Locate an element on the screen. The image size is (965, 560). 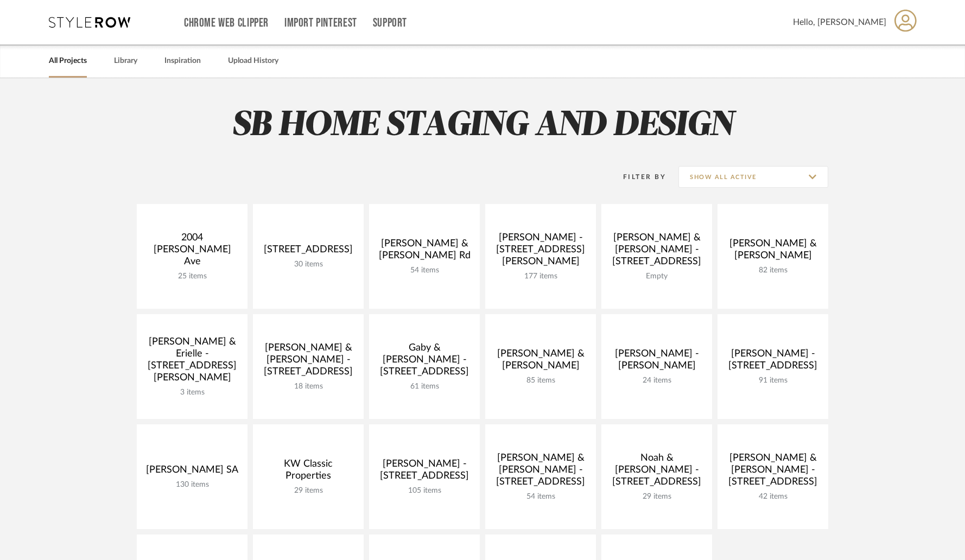
div: 85 items is located at coordinates (540, 380).